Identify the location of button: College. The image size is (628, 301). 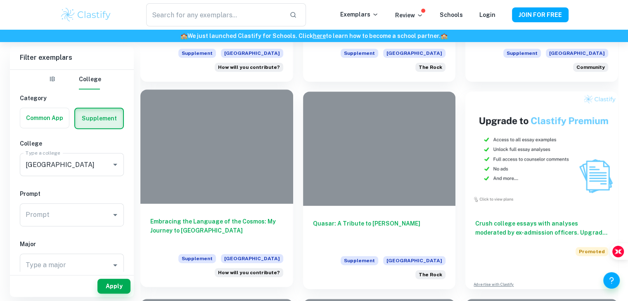
(90, 80).